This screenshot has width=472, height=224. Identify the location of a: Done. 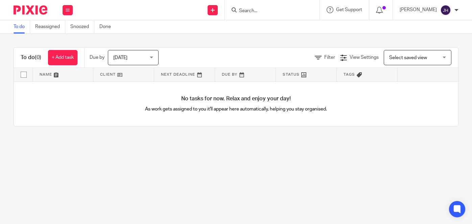
(107, 27).